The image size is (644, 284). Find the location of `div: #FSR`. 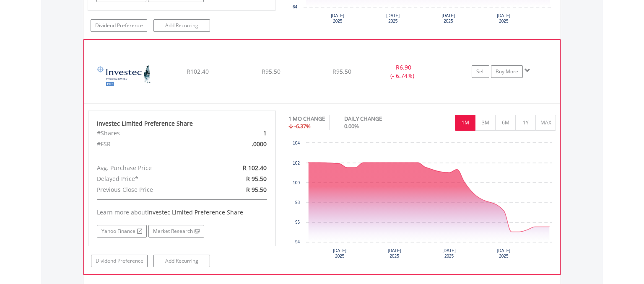

div: #FSR is located at coordinates (152, 144).